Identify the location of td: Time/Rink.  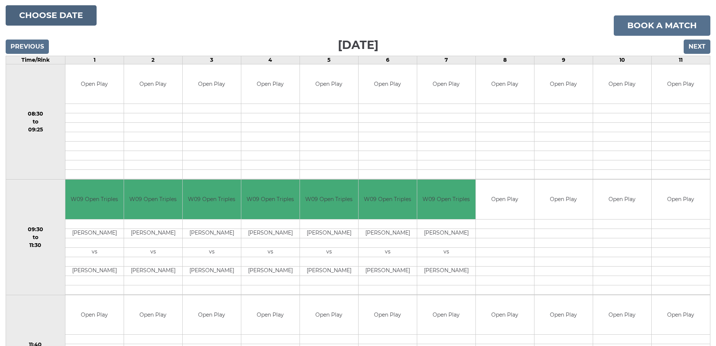
(36, 60).